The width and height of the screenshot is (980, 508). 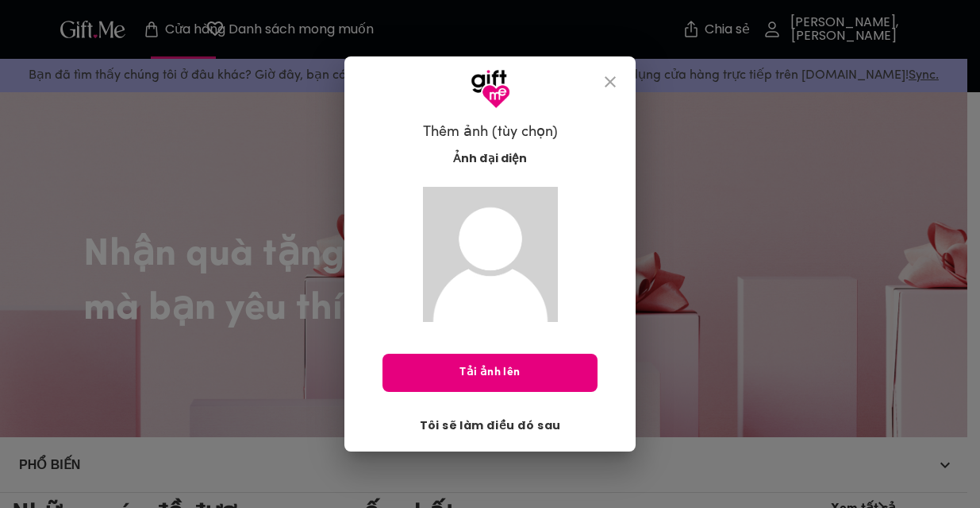 What do you see at coordinates (491, 425) in the screenshot?
I see `button: Tôi sẽ làm điều đó sau` at bounding box center [491, 425].